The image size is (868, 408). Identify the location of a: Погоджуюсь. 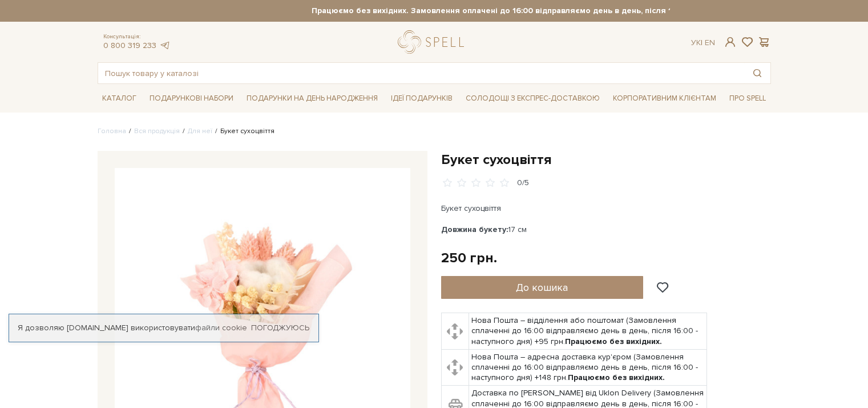
(280, 328).